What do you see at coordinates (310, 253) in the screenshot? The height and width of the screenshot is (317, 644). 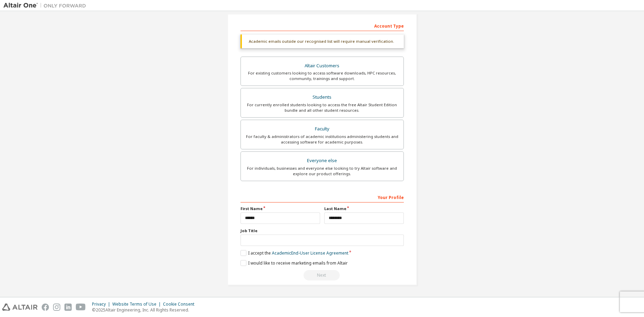 I see `a: Academic End-User License Agreement` at bounding box center [310, 253].